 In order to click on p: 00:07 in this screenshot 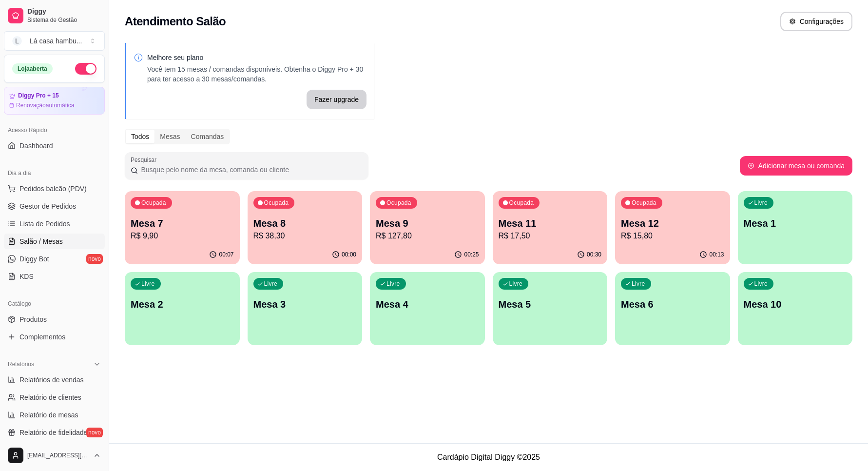, I will do `click(227, 255)`.